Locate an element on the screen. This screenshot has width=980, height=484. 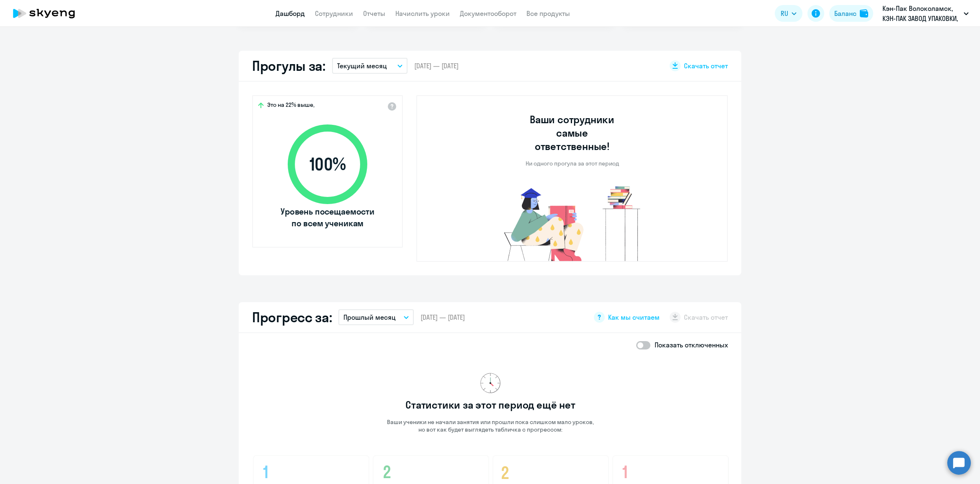
span: Как мы считаем is located at coordinates (634, 317).